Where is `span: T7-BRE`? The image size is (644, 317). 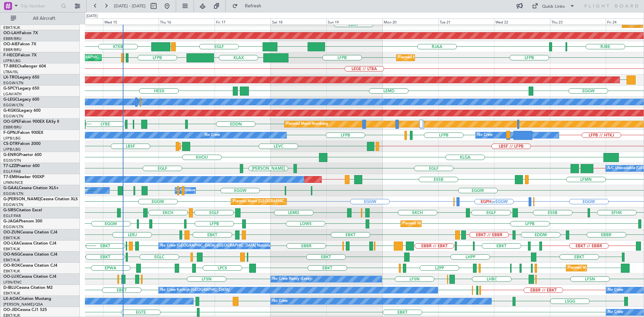 span: T7-BRE is located at coordinates (10, 67).